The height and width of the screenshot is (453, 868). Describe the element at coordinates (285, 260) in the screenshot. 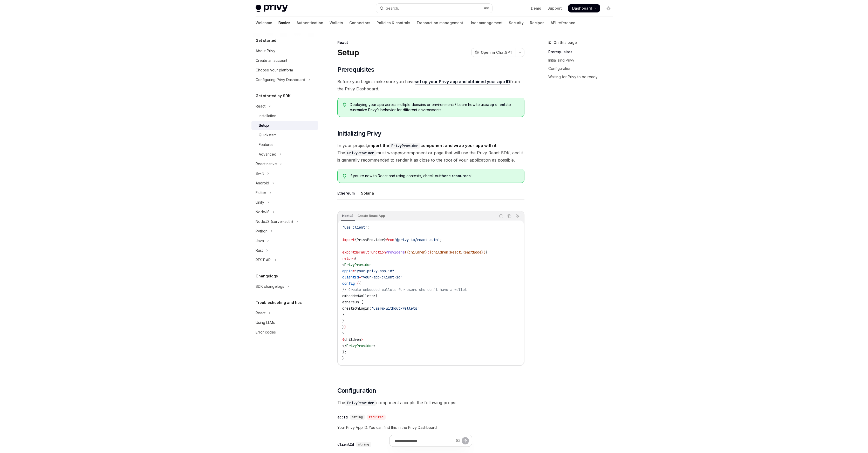

I see `button: Toggle REST API section` at that location.